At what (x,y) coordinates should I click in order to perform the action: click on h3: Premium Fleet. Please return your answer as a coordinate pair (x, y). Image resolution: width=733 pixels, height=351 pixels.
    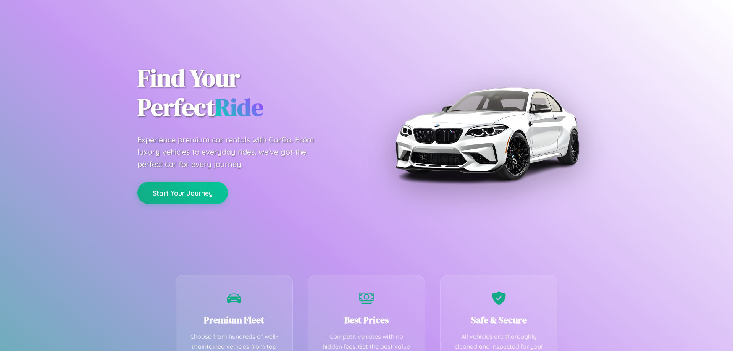
    Looking at the image, I should click on (234, 320).